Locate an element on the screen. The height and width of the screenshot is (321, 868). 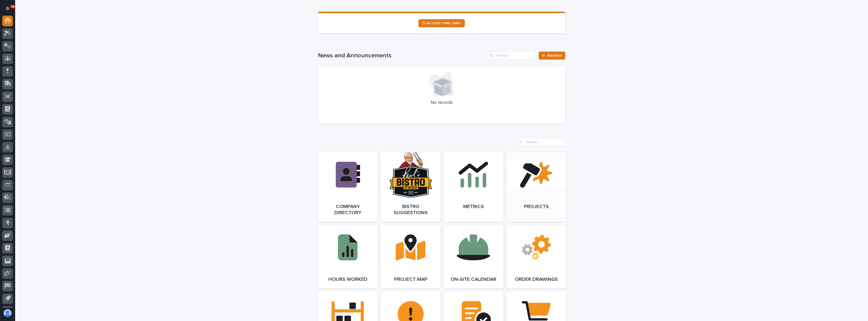
a: Metrics is located at coordinates (473, 186).